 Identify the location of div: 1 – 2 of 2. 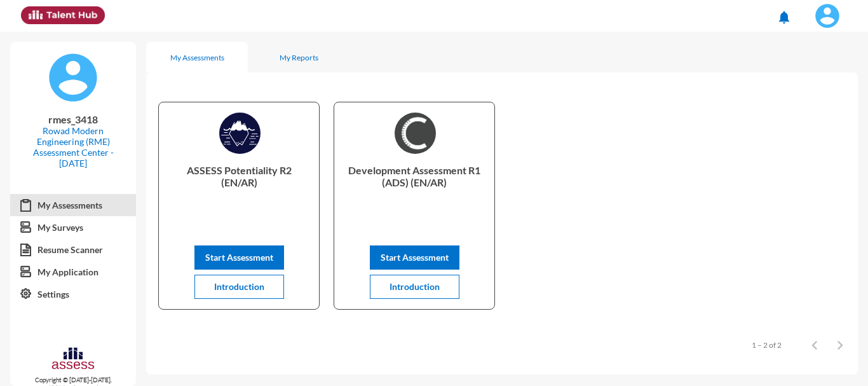
(767, 345).